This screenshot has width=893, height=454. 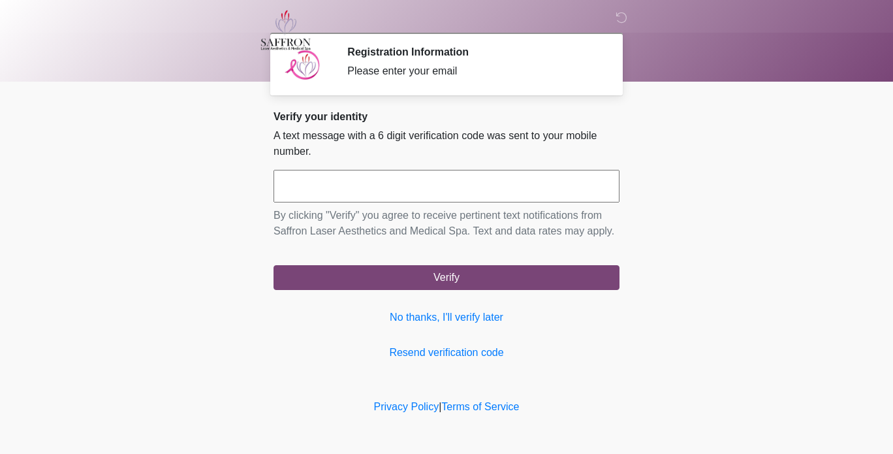 What do you see at coordinates (446, 223) in the screenshot?
I see `p: By clicking "Verify" you agree to receive pertinent text notifications from Saffron Laser Aesthet...` at bounding box center [446, 223].